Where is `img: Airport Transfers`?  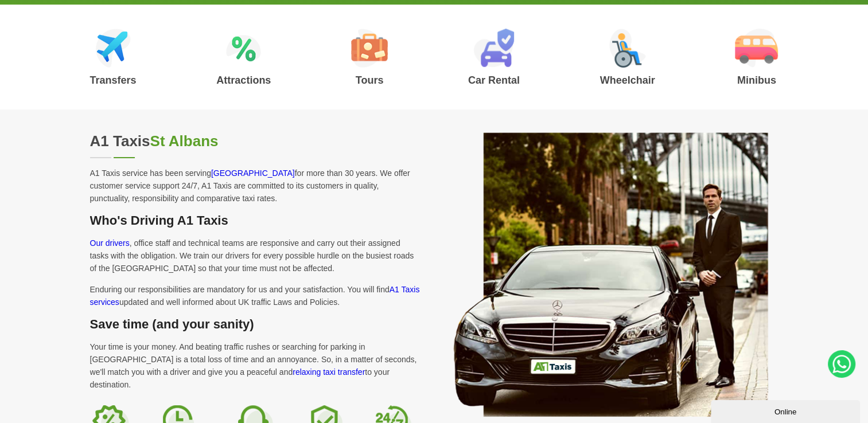
img: Airport Transfers is located at coordinates (113, 48).